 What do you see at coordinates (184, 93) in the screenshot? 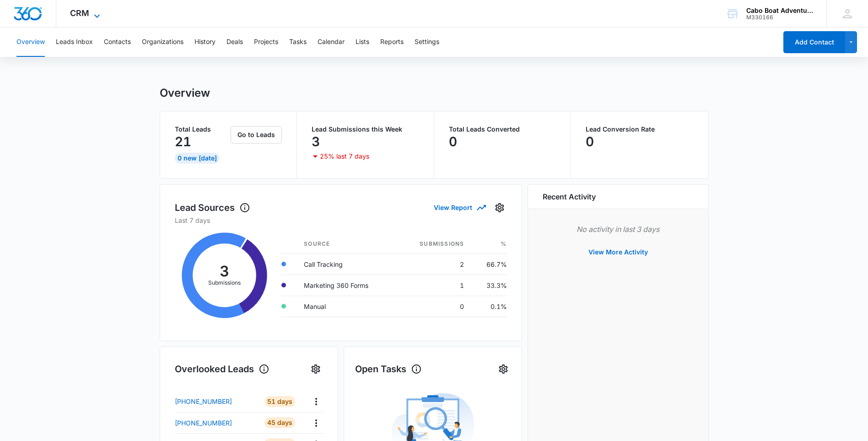
I see `h1: Overview` at bounding box center [184, 93].